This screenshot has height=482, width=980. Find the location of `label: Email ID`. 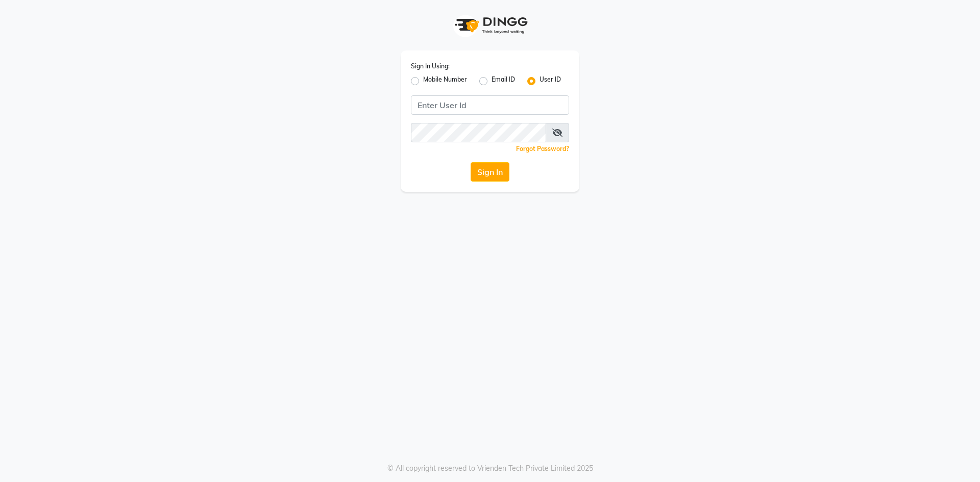

label: Email ID is located at coordinates (503, 81).